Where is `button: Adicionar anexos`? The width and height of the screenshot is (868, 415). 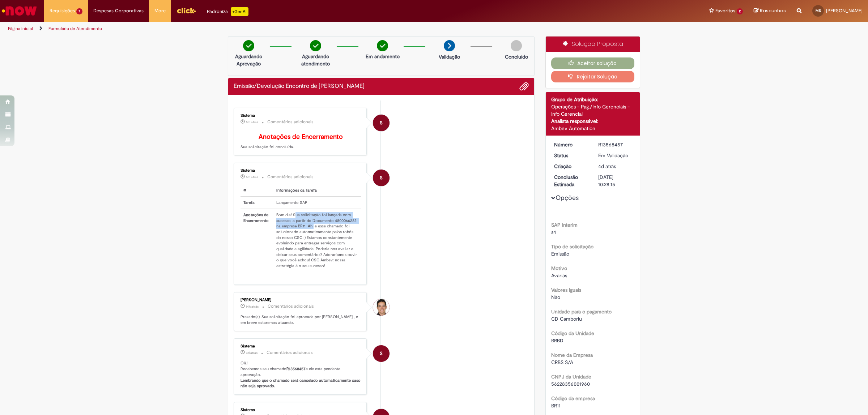 button: Adicionar anexos is located at coordinates (524, 86).